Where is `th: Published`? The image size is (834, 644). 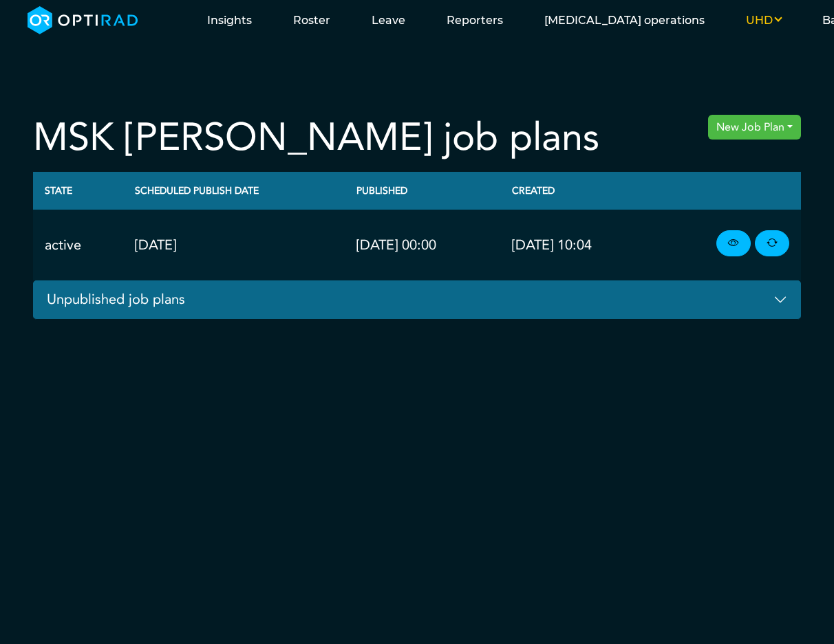 th: Published is located at coordinates (422, 191).